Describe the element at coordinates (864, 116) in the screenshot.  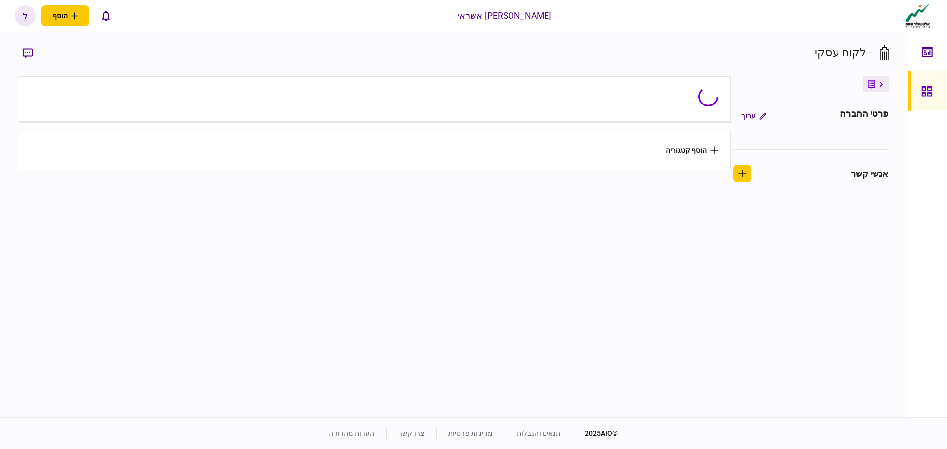
I see `div: פרטי החברה` at that location.